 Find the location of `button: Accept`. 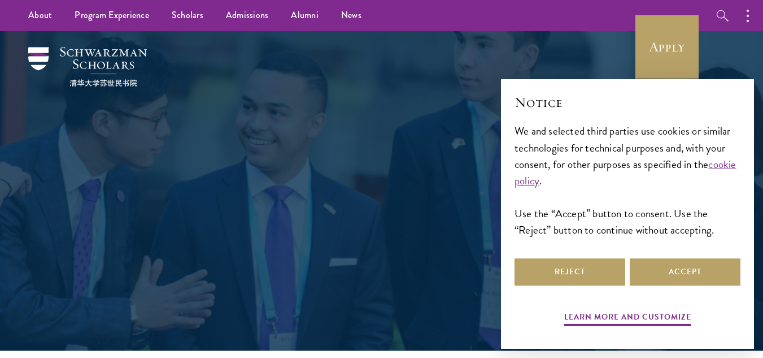

button: Accept is located at coordinates (685, 272).